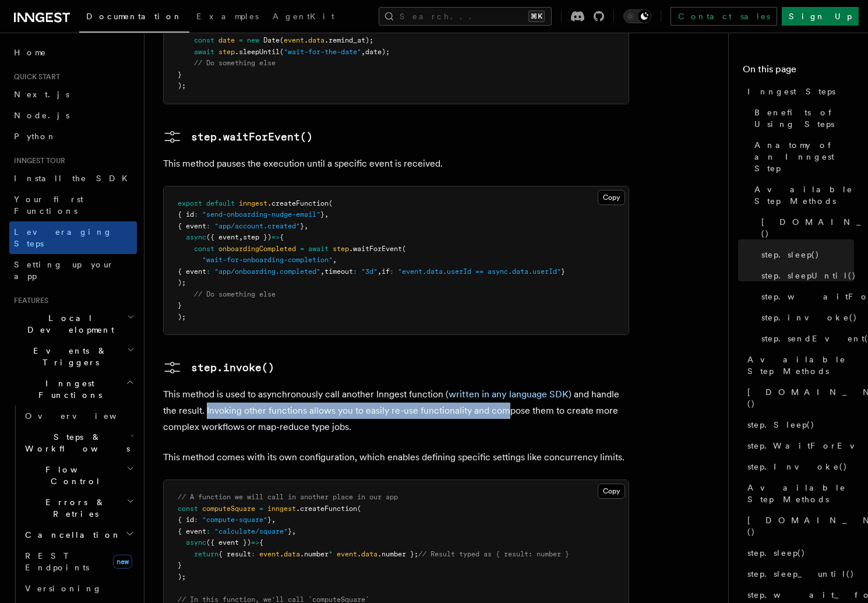 The image size is (868, 603). Describe the element at coordinates (35, 137) in the screenshot. I see `span: Python` at that location.